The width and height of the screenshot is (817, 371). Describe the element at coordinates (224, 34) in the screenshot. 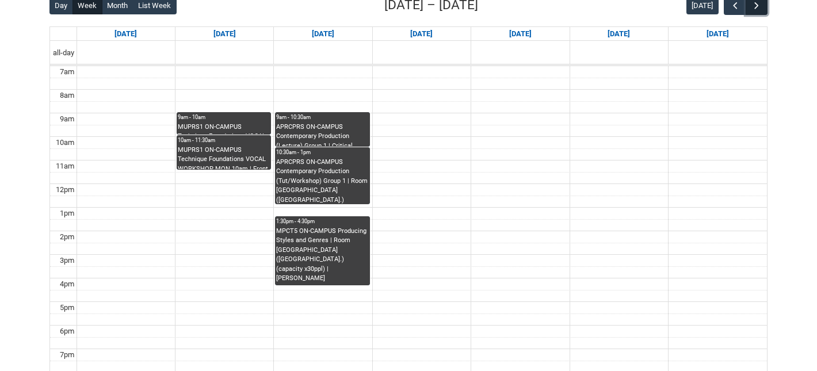

I see `a: Go to September 15, 2025` at that location.